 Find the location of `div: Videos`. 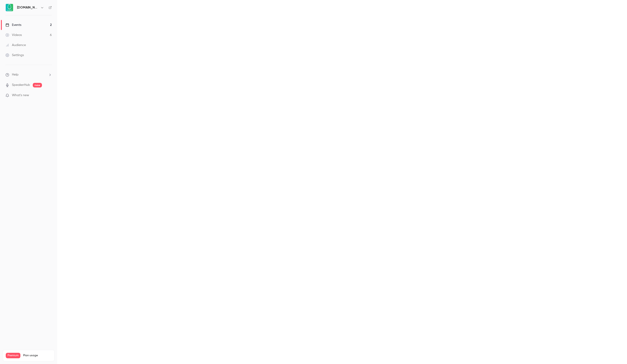

div: Videos is located at coordinates (13, 35).